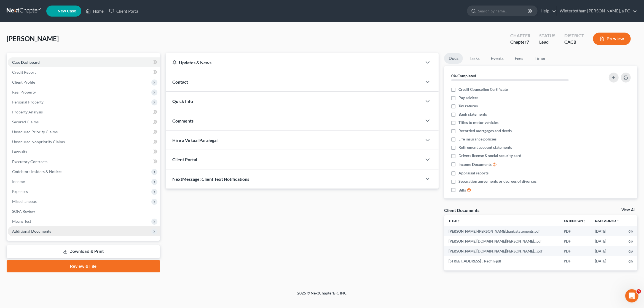 This screenshot has width=644, height=308. I want to click on span: Drivers license & social security card, so click(490, 156).